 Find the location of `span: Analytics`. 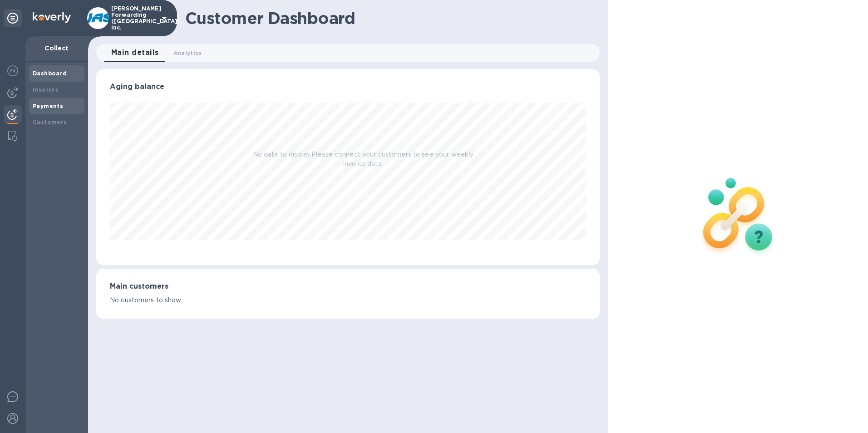

span: Analytics is located at coordinates (188, 53).